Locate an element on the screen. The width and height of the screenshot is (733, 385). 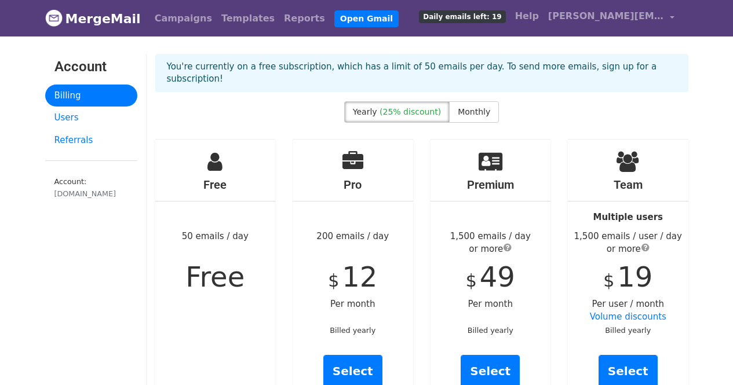
a: Daily emails left: 19 is located at coordinates (462, 16).